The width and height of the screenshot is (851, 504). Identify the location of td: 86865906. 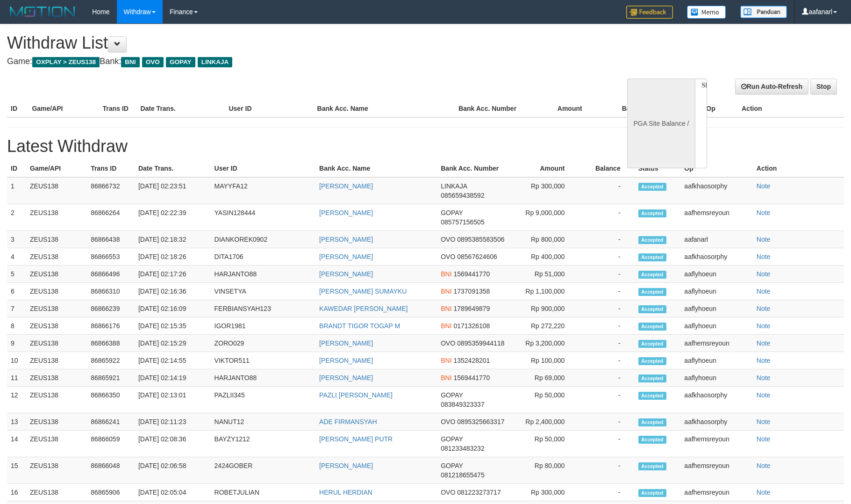
(111, 492).